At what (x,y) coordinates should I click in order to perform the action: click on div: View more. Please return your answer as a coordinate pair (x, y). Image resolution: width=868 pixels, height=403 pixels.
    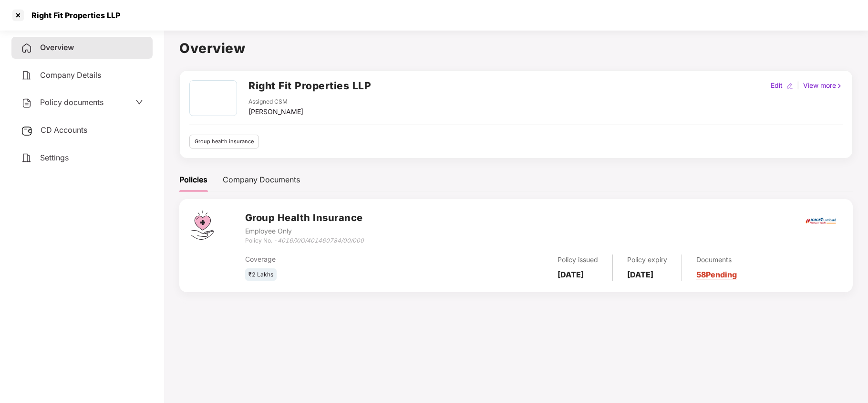
    Looking at the image, I should click on (822, 85).